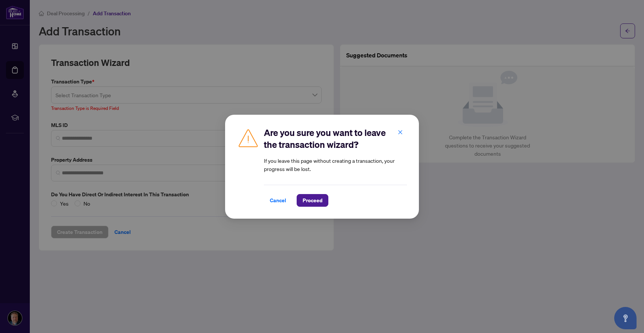 The width and height of the screenshot is (644, 333). What do you see at coordinates (625, 318) in the screenshot?
I see `button: Open asap` at bounding box center [625, 318].